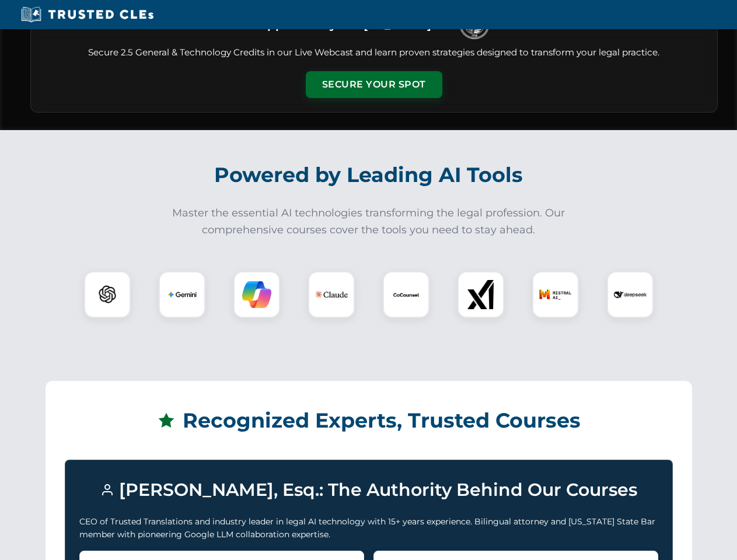 The image size is (737, 560). Describe the element at coordinates (374, 53) in the screenshot. I see `p: Secure 2.5 General & Technology Credits in our Live Webcast and learn proven strategies designed ...` at that location.